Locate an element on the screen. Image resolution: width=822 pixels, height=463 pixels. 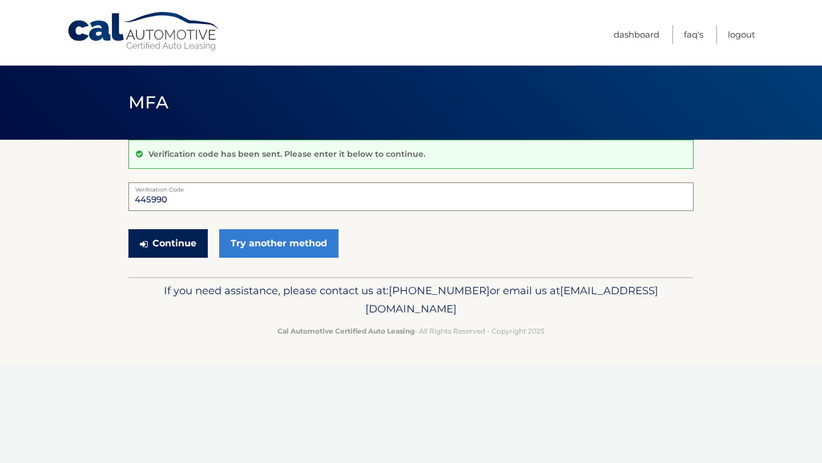
a: Logout is located at coordinates (741, 34).